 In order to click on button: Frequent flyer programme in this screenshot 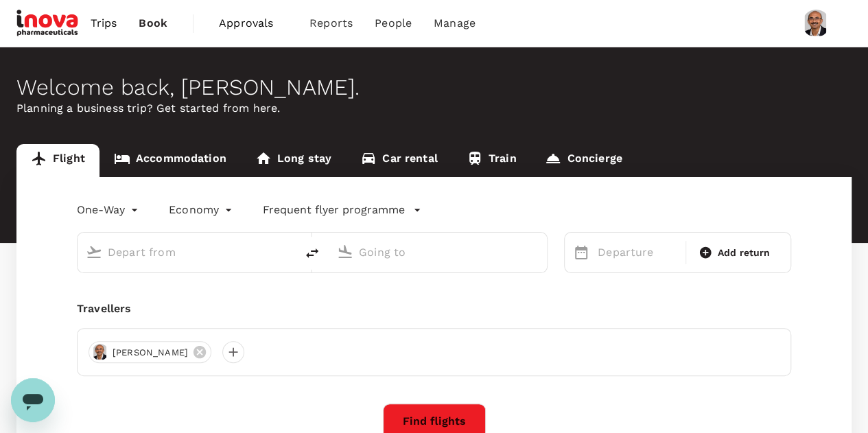, I will do `click(341, 210)`.